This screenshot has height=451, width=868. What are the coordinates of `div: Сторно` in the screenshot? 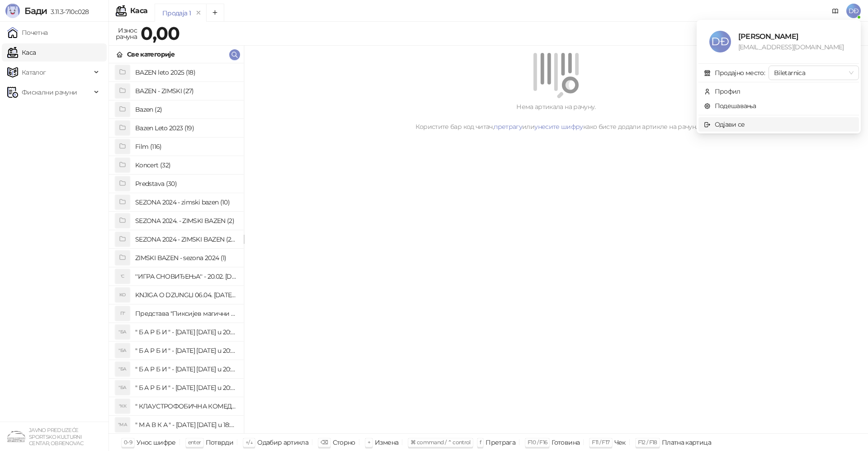 It's located at (344, 442).